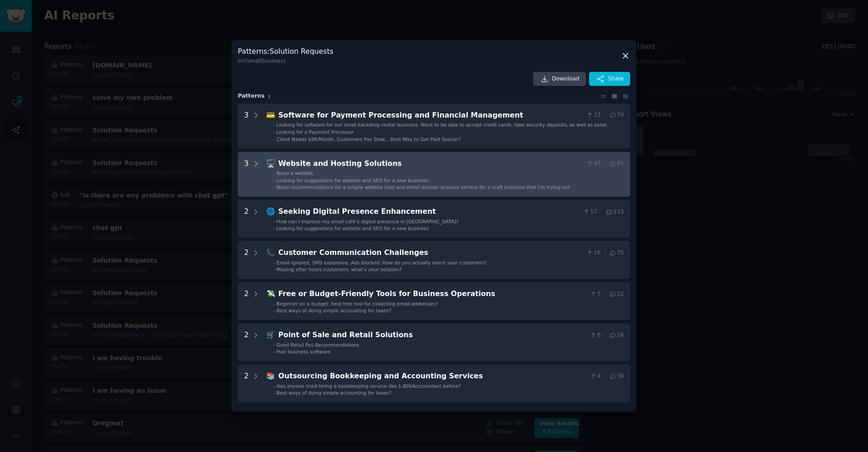  I want to click on span: 6, so click(595, 336).